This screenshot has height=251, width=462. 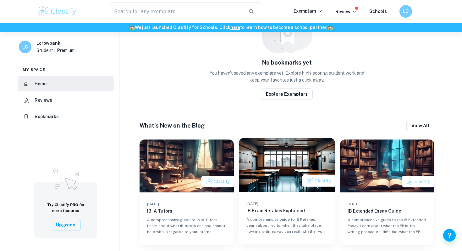 I want to click on button: Explore Exemplars, so click(x=287, y=94).